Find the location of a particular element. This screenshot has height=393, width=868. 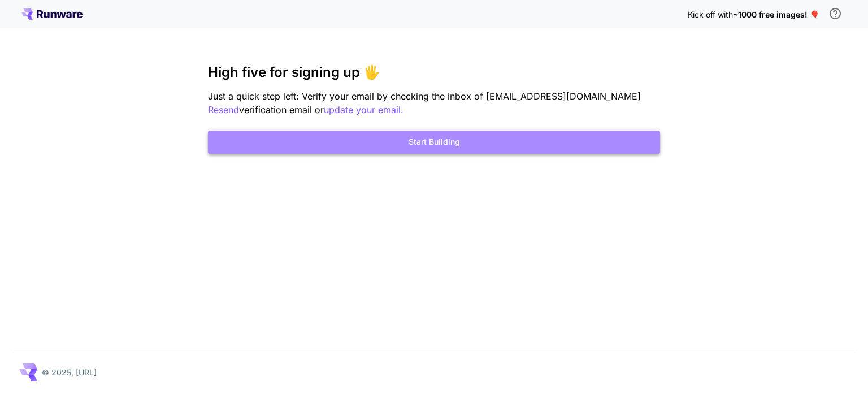

button: In order to qualify for free credit, you need to sign up with a business email address and click ... is located at coordinates (835, 13).